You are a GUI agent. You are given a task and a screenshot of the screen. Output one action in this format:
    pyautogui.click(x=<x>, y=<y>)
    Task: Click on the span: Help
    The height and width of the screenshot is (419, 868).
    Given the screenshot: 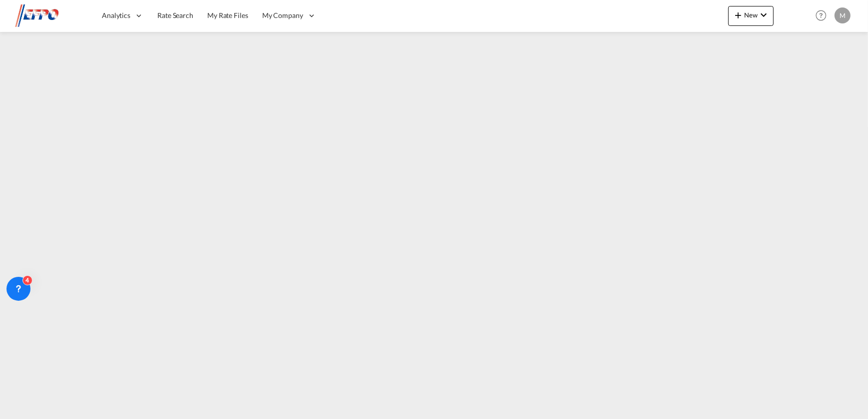 What is the action you would take?
    pyautogui.click(x=821, y=16)
    